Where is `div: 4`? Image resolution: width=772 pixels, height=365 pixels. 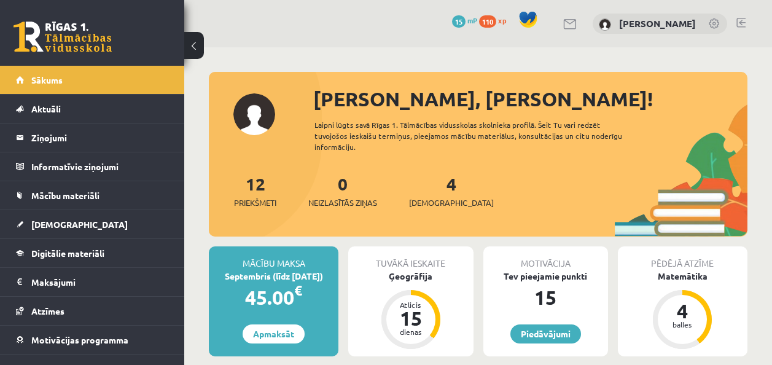 div: 4 is located at coordinates (682, 311).